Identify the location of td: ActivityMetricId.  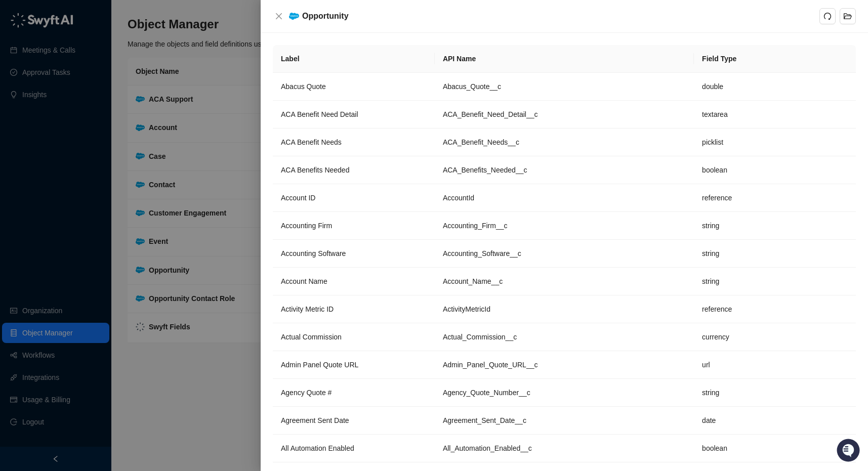
(564, 309).